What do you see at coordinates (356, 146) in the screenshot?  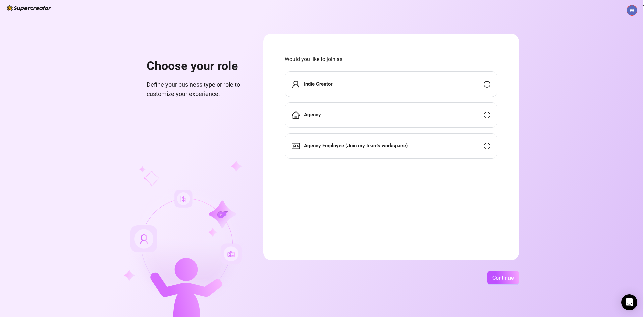 I see `strong: Agency Employee (Join my team's workspace)` at bounding box center [356, 146].